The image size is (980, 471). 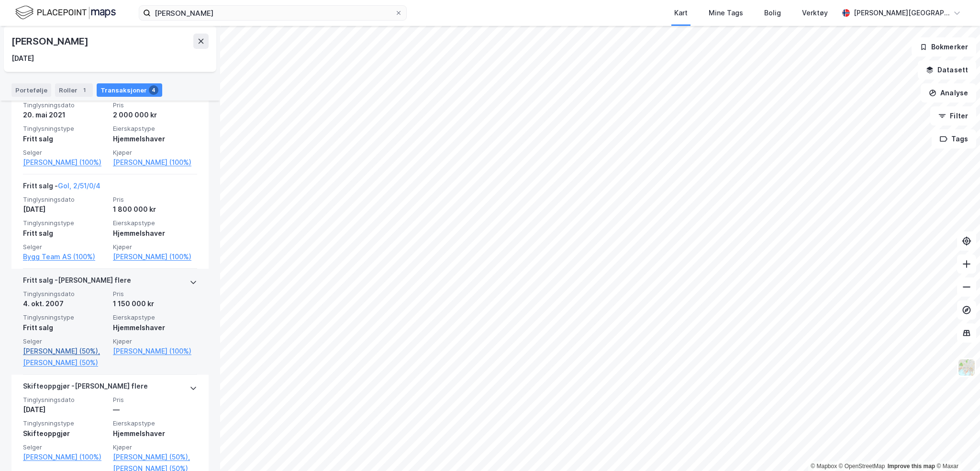 I want to click on button: Tags, so click(x=954, y=139).